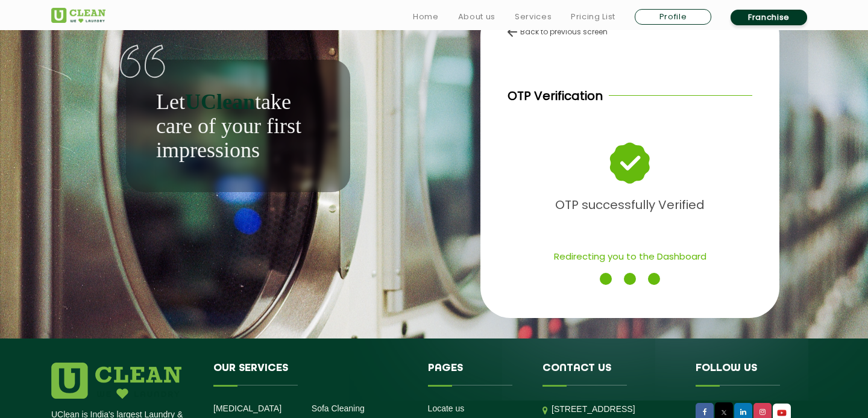 The height and width of the screenshot is (418, 868). Describe the element at coordinates (748, 374) in the screenshot. I see `h4: Follow us` at that location.